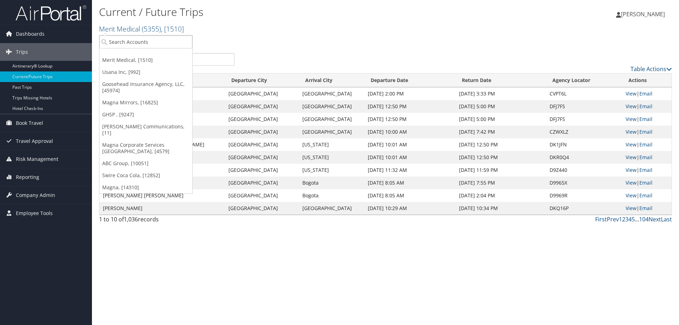 The image size is (679, 325). Describe the element at coordinates (146, 60) in the screenshot. I see `a: Merit Medical, [1510]` at that location.